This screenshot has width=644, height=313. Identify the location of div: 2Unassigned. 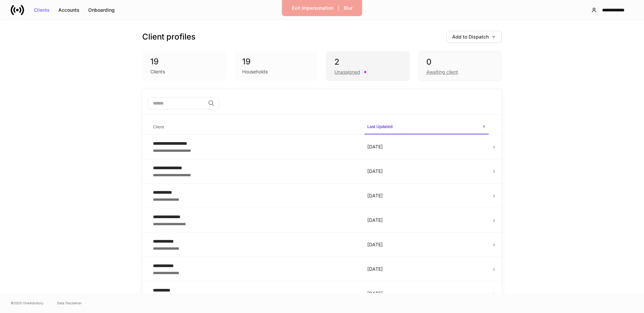
(368, 66).